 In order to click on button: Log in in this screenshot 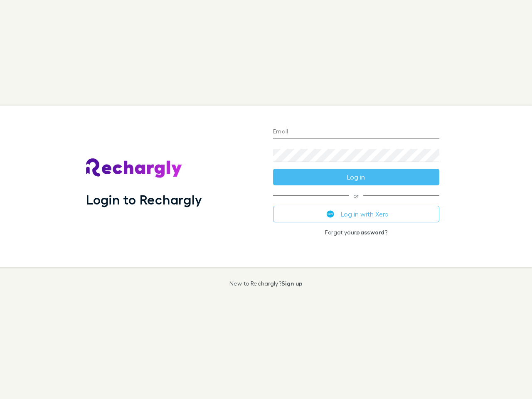, I will do `click(356, 177)`.